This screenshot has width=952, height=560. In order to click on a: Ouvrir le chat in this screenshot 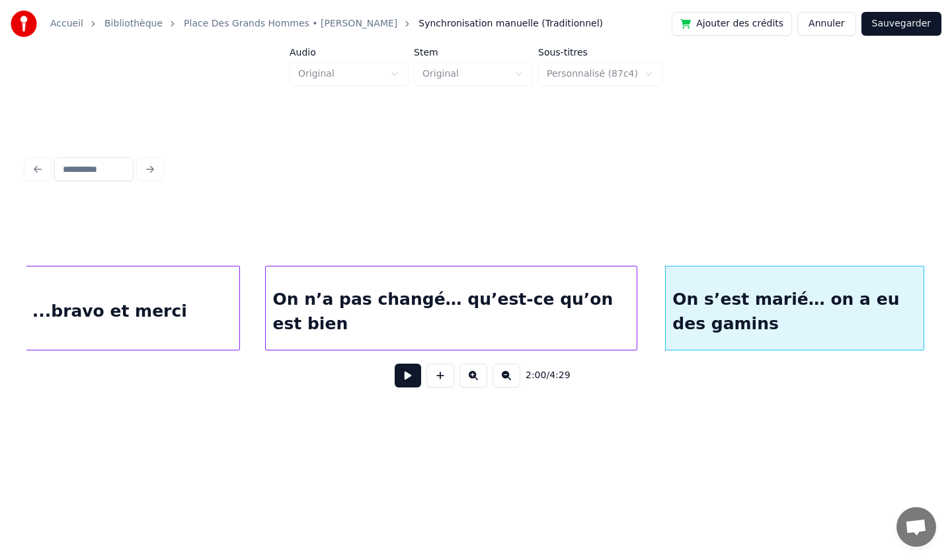, I will do `click(916, 527)`.